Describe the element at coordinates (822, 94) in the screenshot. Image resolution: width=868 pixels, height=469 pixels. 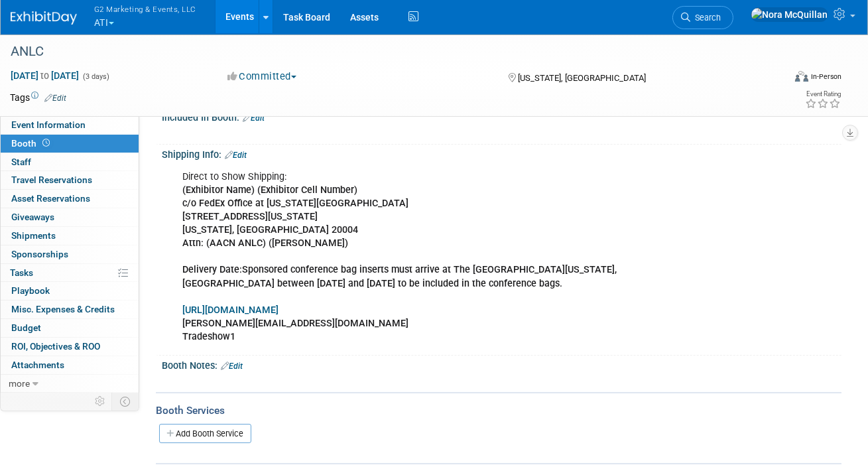
I see `div: Event Rating` at that location.